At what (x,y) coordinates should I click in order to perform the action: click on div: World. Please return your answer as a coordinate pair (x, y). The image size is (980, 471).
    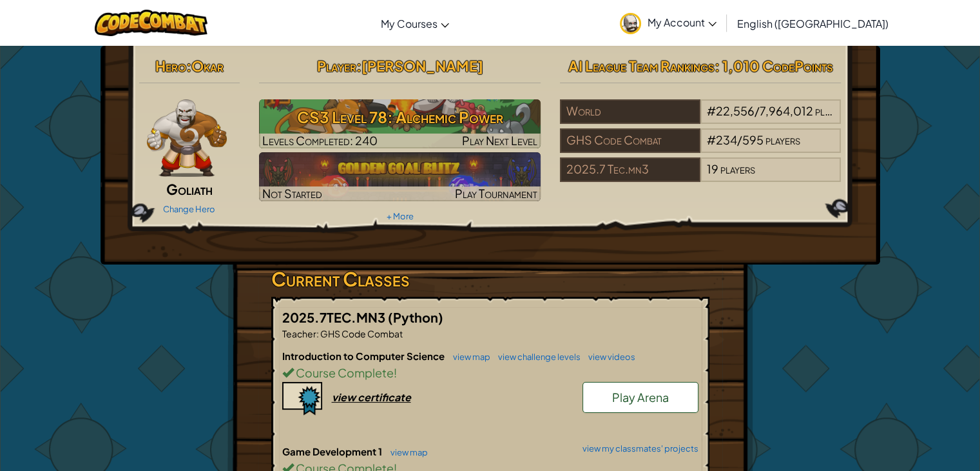
    Looking at the image, I should click on (630, 112).